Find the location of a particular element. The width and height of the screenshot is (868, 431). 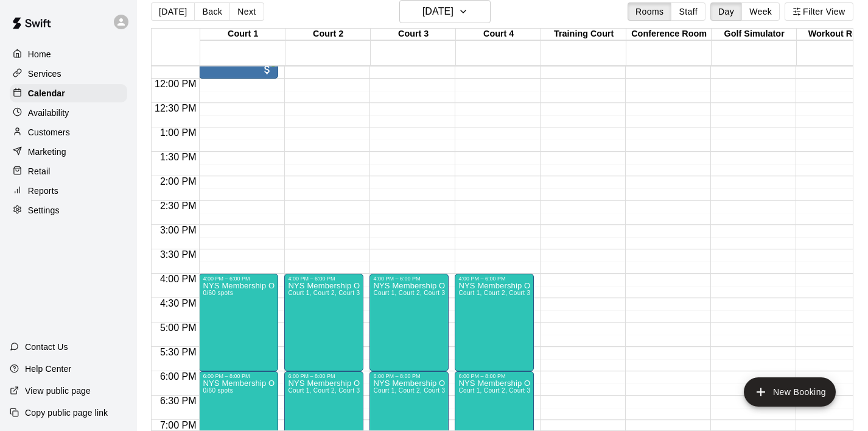

a: Settings is located at coordinates (68, 210).